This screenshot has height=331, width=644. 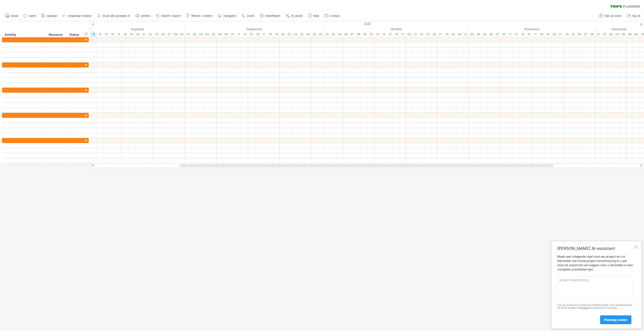 What do you see at coordinates (541, 35) in the screenshot?
I see `div: dinsdag, 18 November 2025` at bounding box center [541, 35].